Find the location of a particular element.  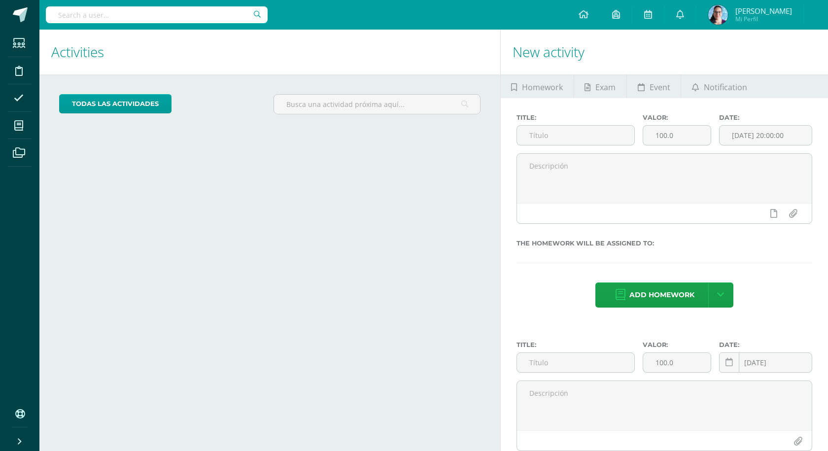

a: todas las Actividades is located at coordinates (115, 103).